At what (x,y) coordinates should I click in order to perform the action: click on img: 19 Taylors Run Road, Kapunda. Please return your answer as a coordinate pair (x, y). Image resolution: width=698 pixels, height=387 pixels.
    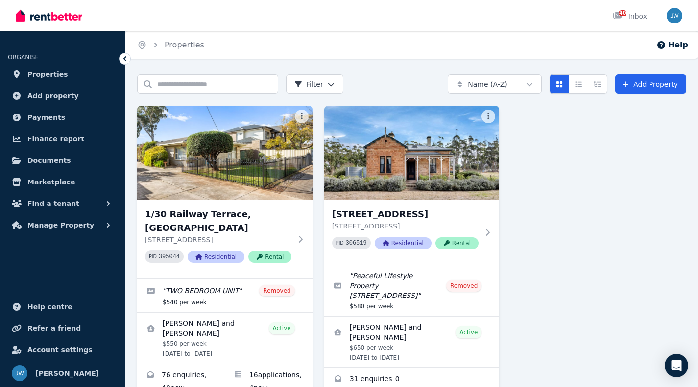
    Looking at the image, I should click on (412, 153).